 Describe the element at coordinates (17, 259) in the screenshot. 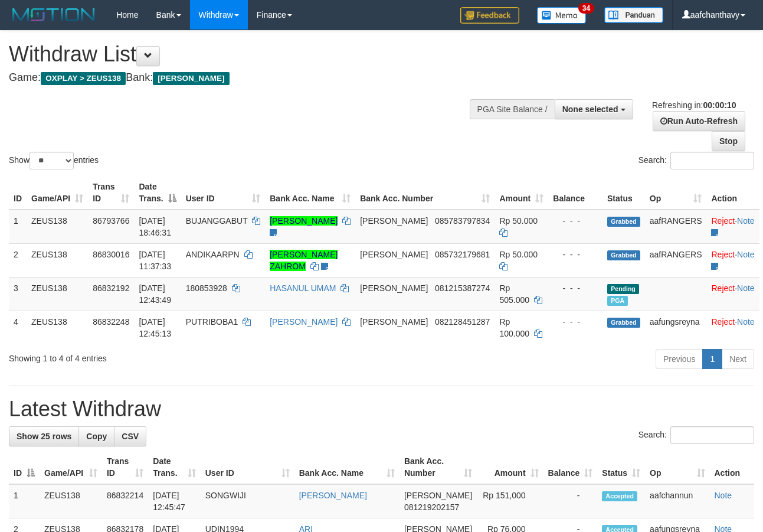

I see `td: 2` at that location.